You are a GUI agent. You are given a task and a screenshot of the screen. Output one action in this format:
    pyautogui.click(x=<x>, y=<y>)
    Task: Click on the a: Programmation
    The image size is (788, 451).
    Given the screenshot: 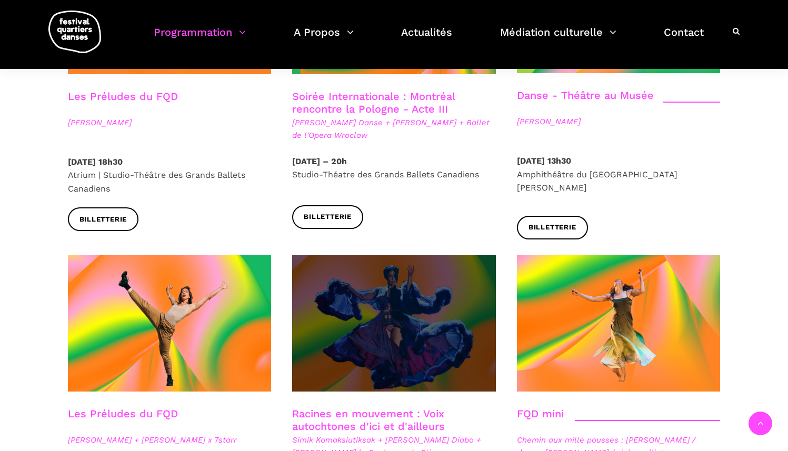 What is the action you would take?
    pyautogui.click(x=199, y=38)
    